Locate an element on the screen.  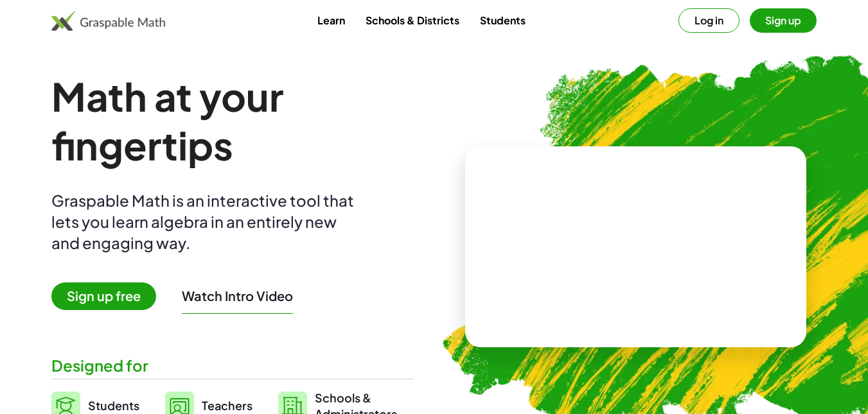
a: Schools & Districts is located at coordinates (413, 20).